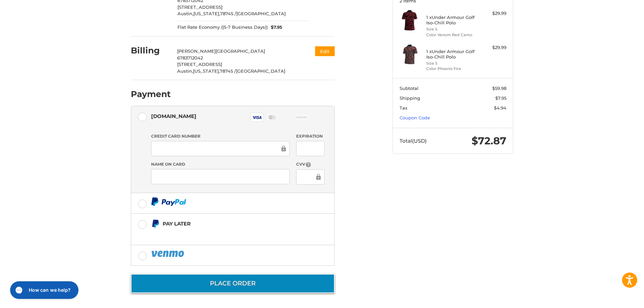 This screenshot has width=644, height=308. What do you see at coordinates (409, 88) in the screenshot?
I see `span: Subtotal` at bounding box center [409, 88].